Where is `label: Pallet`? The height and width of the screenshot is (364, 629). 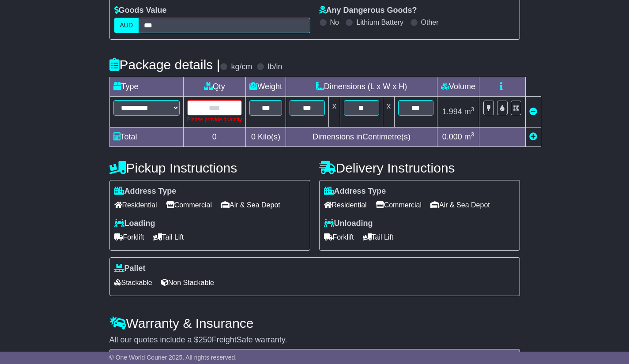
label: Pallet is located at coordinates (130, 269).